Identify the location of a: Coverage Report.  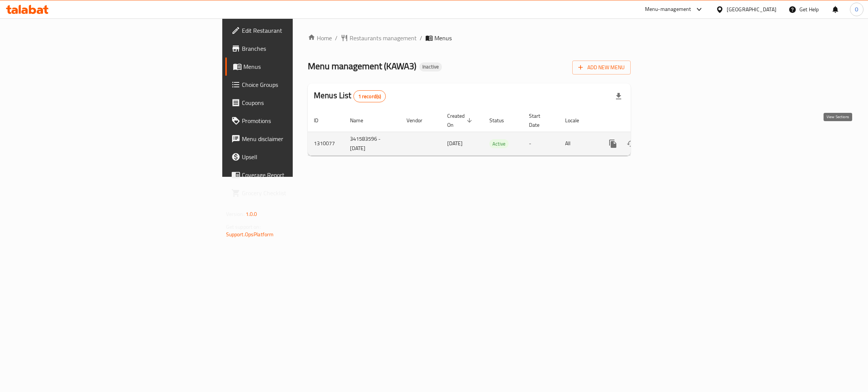
(296, 175).